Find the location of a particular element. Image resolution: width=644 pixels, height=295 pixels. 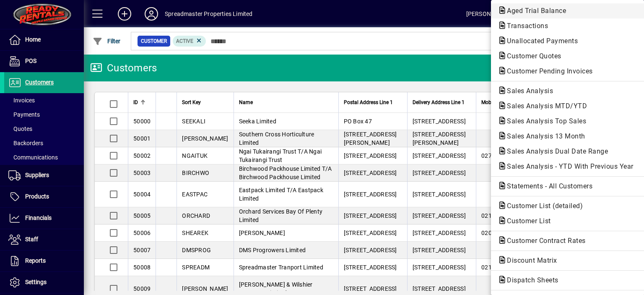

span: Sales Analysis Top Sales is located at coordinates (544, 121).